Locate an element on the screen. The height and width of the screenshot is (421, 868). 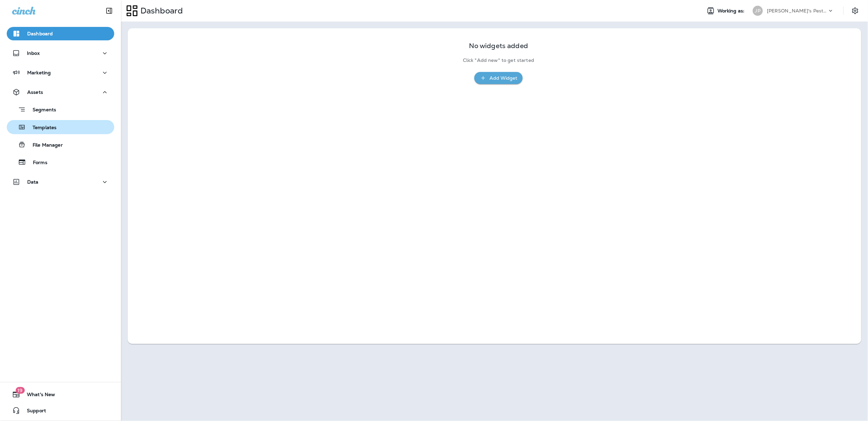
button: Templates is located at coordinates (60, 127).